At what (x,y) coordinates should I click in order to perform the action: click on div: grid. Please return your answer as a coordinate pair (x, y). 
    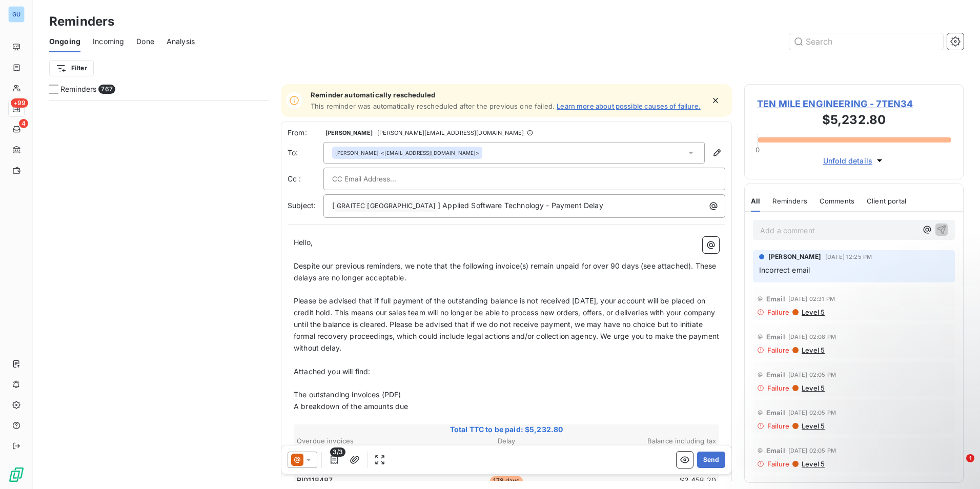
    Looking at the image, I should click on (159, 294).